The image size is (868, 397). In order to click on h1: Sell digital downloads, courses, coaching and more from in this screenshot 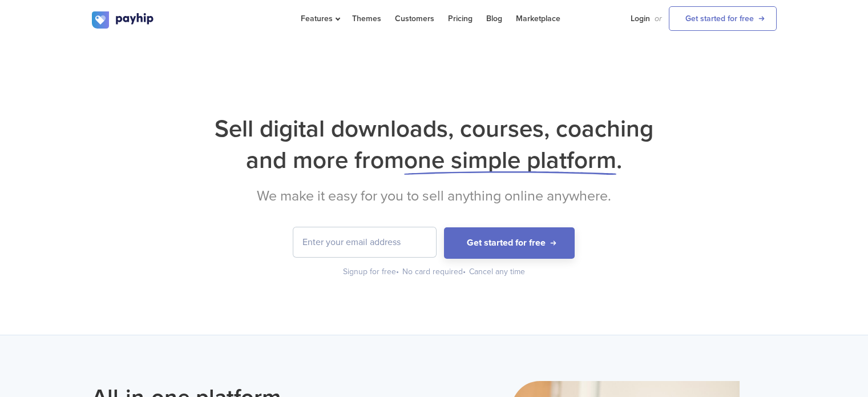, I will do `click(434, 145)`.